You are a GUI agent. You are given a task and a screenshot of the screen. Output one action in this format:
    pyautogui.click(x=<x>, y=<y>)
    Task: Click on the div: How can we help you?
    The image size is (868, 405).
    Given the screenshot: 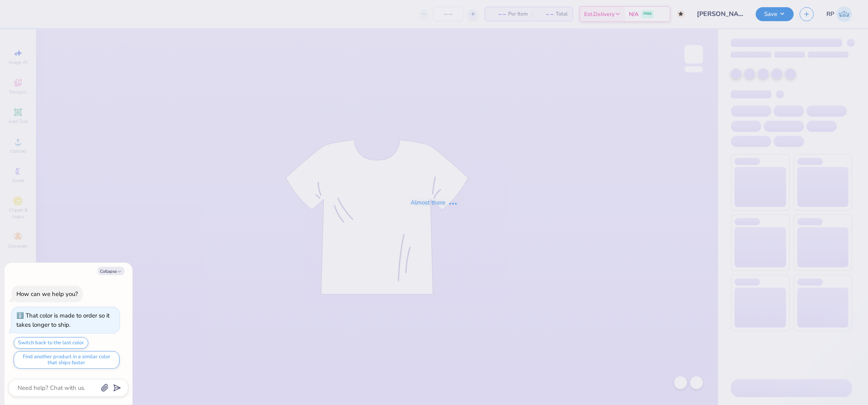 What is the action you would take?
    pyautogui.click(x=47, y=294)
    